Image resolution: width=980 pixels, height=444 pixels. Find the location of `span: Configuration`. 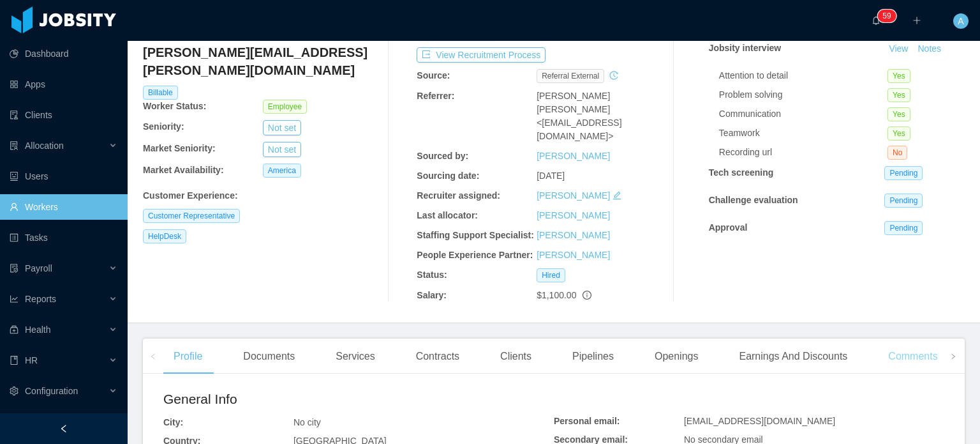

span: Configuration is located at coordinates (51, 391).